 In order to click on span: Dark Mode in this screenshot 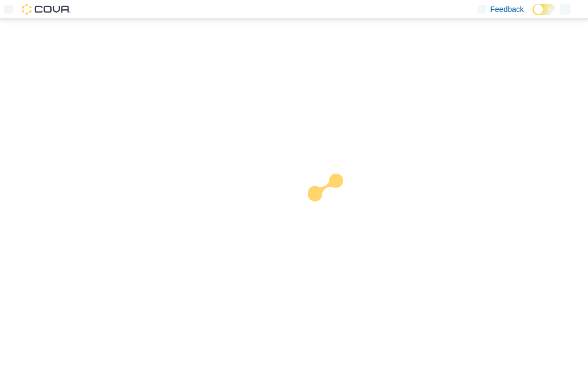, I will do `click(533, 16)`.